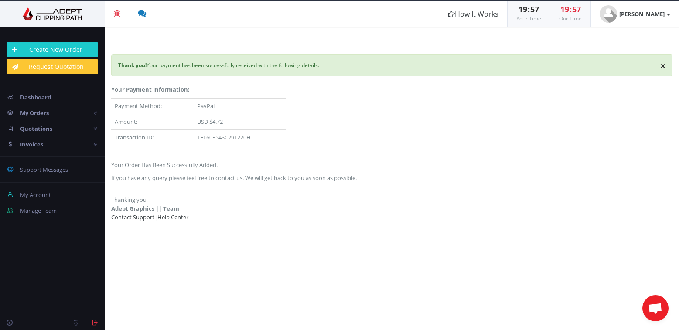  What do you see at coordinates (52, 50) in the screenshot?
I see `a: Create New Order` at bounding box center [52, 50].